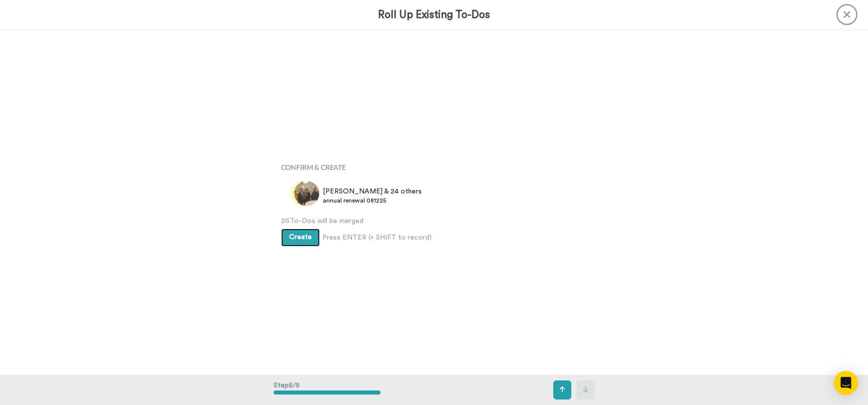  I want to click on h4: Confirm & Create, so click(434, 167).